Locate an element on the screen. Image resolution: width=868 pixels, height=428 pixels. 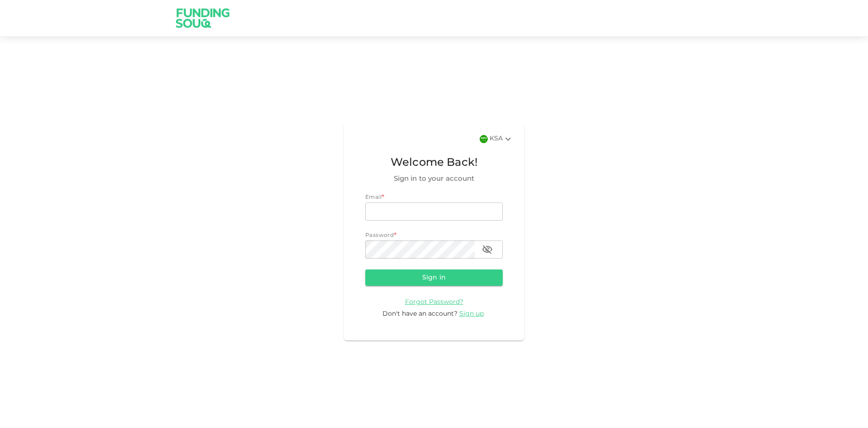
input: password is located at coordinates (420, 250).